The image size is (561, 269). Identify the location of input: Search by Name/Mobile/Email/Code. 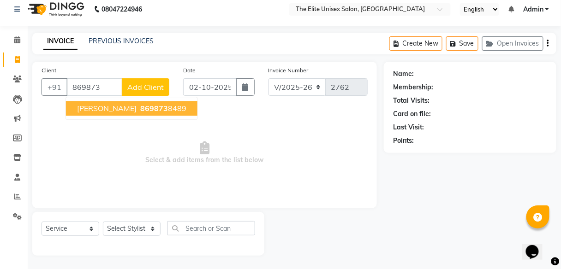
(94, 87).